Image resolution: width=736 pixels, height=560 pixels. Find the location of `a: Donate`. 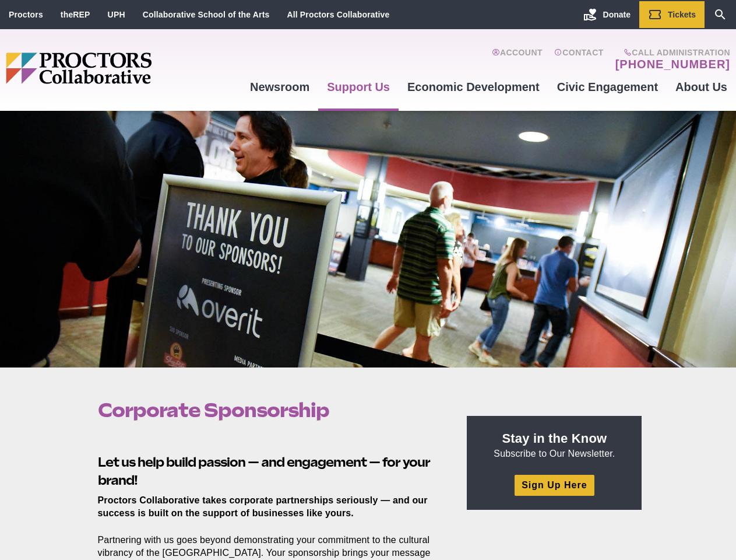

a: Donate is located at coordinates (607, 15).